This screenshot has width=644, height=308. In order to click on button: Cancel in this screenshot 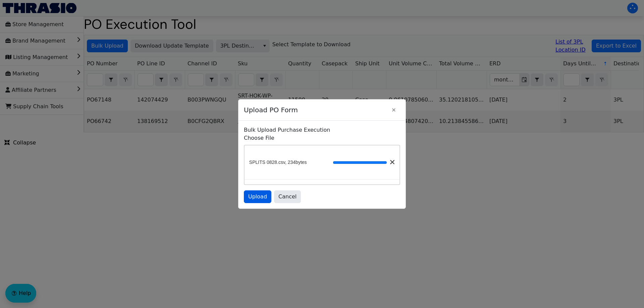, I will do `click(287, 197)`.